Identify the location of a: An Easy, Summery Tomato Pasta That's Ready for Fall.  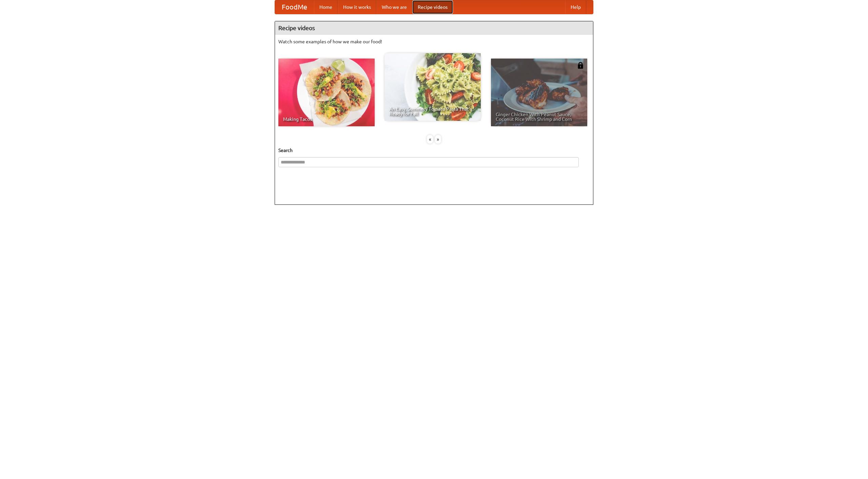
(433, 87).